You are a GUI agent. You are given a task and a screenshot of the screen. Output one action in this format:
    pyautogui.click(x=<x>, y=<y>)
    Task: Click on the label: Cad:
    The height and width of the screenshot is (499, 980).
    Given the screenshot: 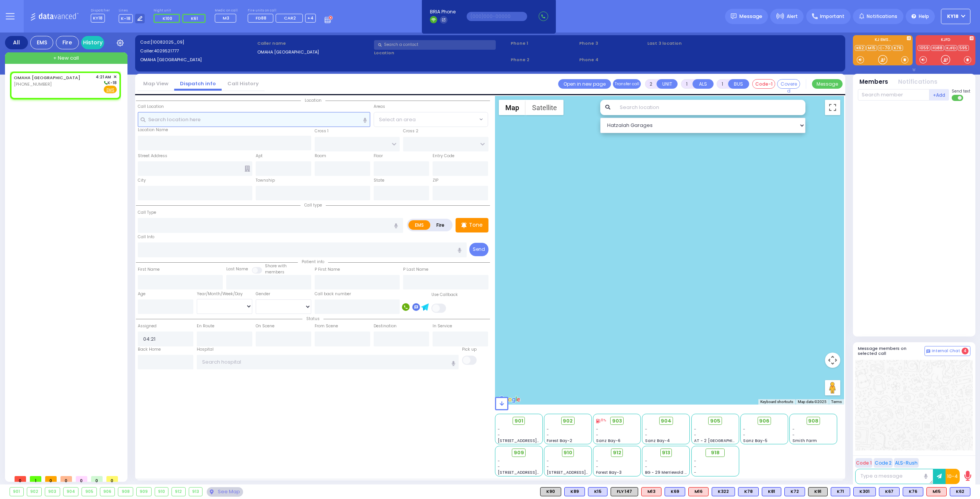 What is the action you would take?
    pyautogui.click(x=197, y=42)
    